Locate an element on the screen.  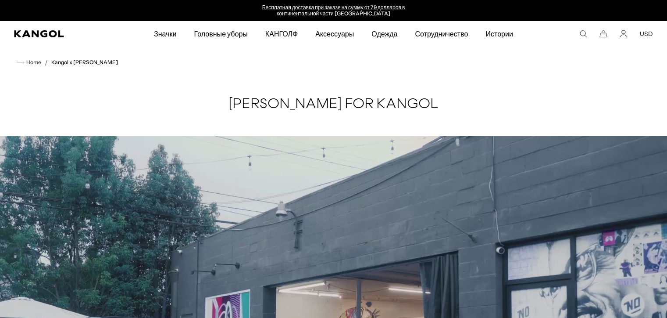
span: КАНГОЛФ is located at coordinates (282, 34).